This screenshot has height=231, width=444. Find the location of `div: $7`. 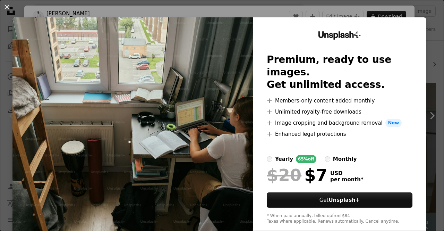

div: $7 is located at coordinates (297, 175).